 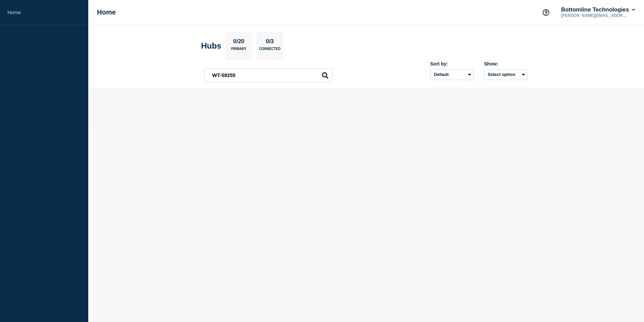 What do you see at coordinates (270, 43) in the screenshot?
I see `p: 0/3` at bounding box center [270, 43].